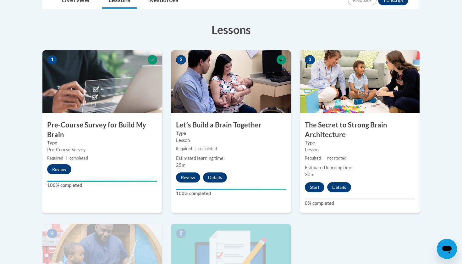 The height and width of the screenshot is (264, 462). Describe the element at coordinates (231, 30) in the screenshot. I see `h3: Lessons` at that location.